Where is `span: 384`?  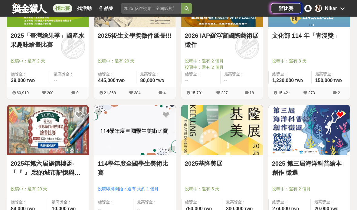 span: 384 is located at coordinates (137, 93).